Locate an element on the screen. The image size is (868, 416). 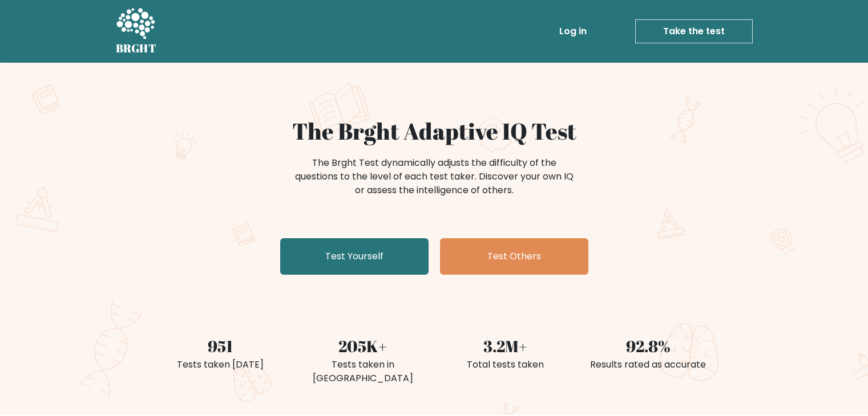
div: Total tests taken is located at coordinates (506, 365).